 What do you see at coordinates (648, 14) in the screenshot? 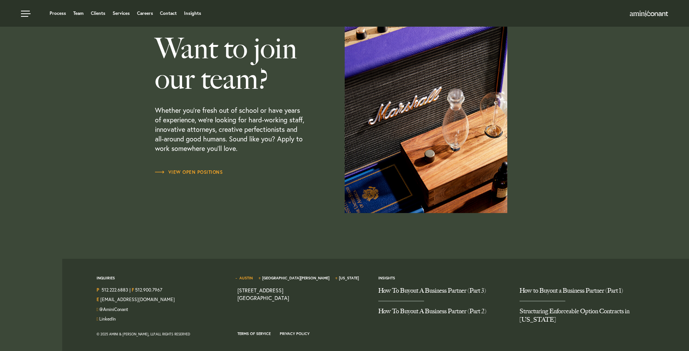
I see `img: Amini & Conant` at bounding box center [648, 14].